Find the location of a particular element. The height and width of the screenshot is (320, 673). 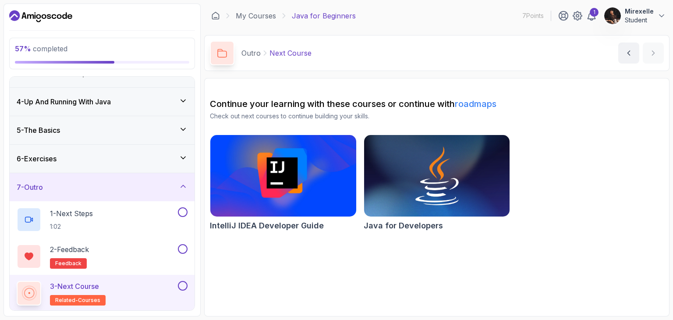

p: Check out next courses to continue building your skills. is located at coordinates (437, 116).